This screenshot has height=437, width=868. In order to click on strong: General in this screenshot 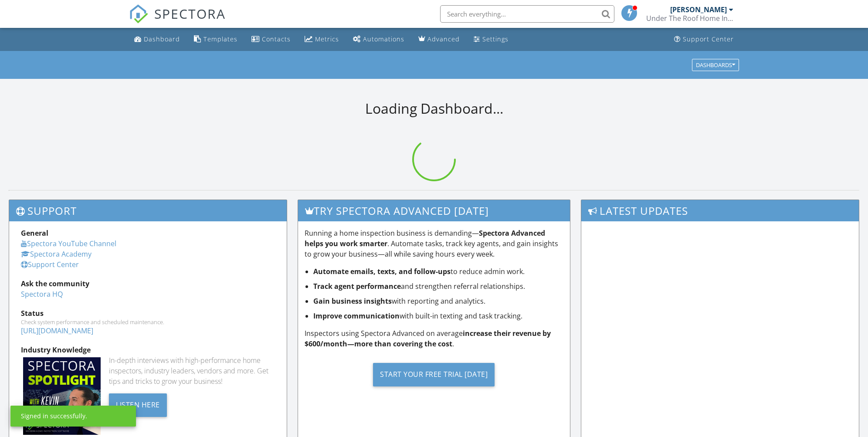, I will do `click(35, 233)`.